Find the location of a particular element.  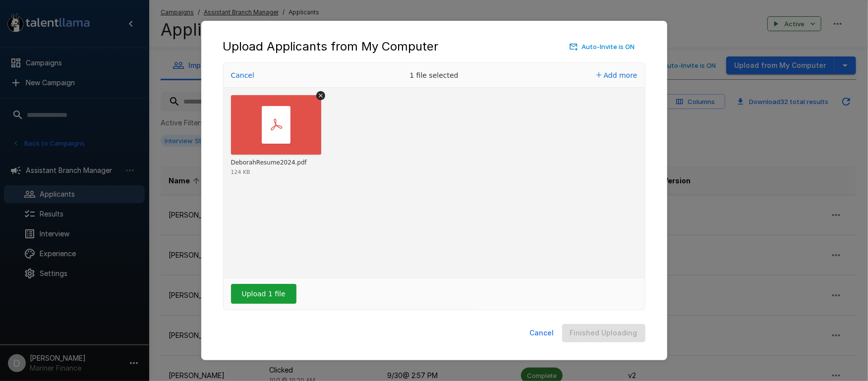

div: 1 file selected is located at coordinates (435, 75).